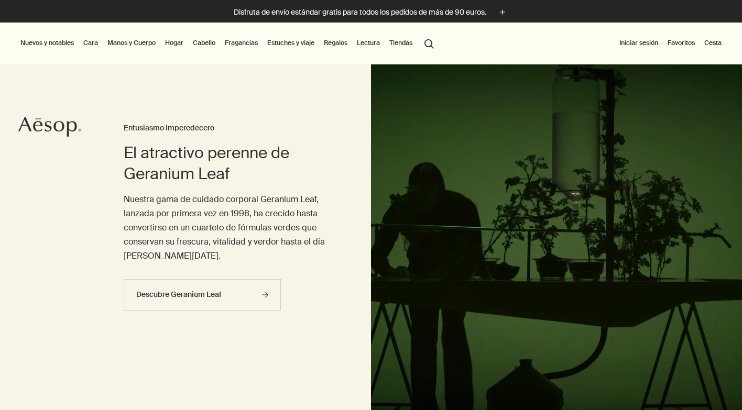 Image resolution: width=742 pixels, height=410 pixels. What do you see at coordinates (47, 43) in the screenshot?
I see `button: Nuevos y notables` at bounding box center [47, 43].